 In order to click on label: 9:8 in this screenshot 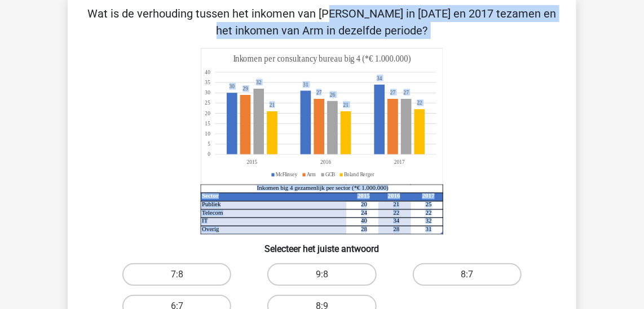, I will do `click(321, 274)`.